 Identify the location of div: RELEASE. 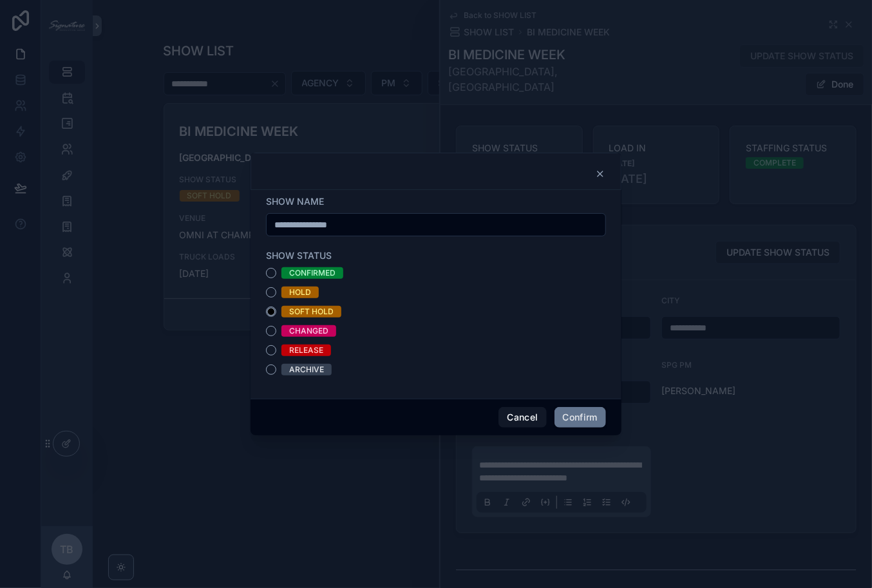
(306, 350).